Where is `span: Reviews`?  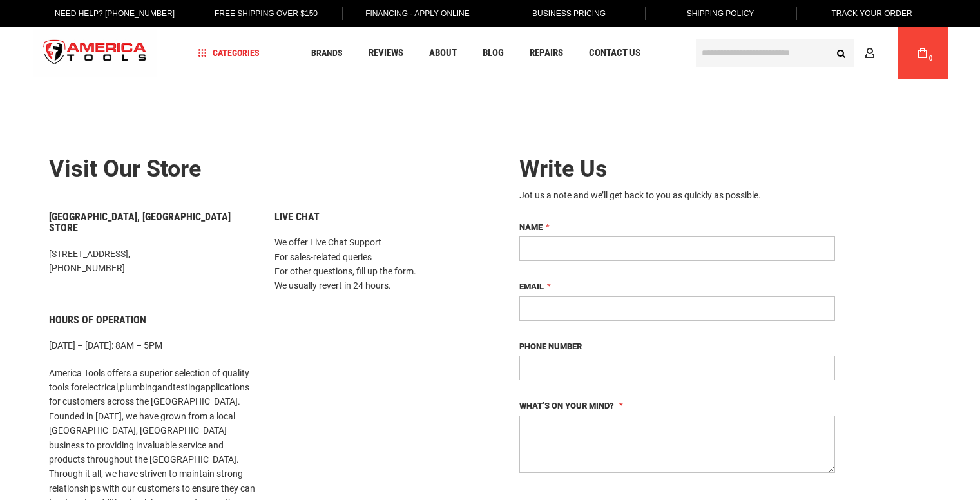
span: Reviews is located at coordinates (386, 53).